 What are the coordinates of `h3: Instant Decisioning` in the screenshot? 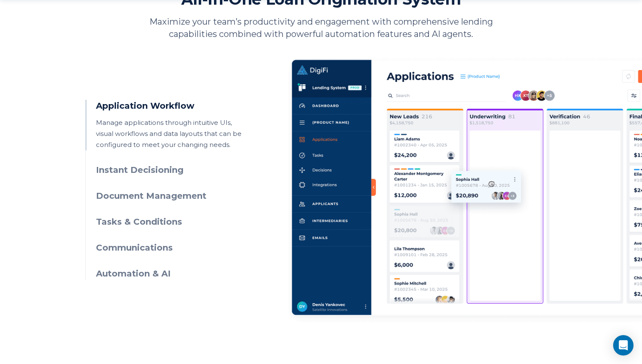 It's located at (173, 170).